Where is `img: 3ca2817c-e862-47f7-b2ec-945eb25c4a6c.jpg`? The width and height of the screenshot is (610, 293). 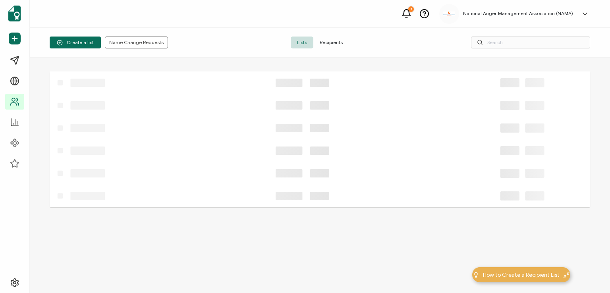 img: 3ca2817c-e862-47f7-b2ec-945eb25c4a6c.jpg is located at coordinates (449, 14).